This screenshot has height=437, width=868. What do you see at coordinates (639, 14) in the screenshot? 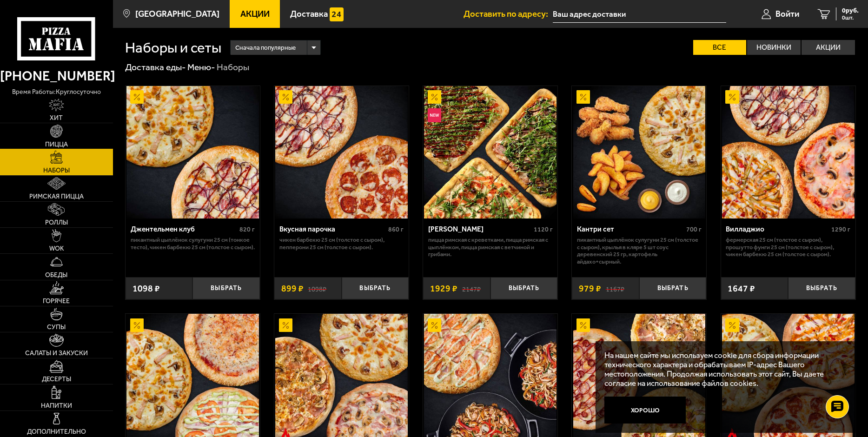
I see `input: Ваш адрес доставки` at bounding box center [639, 14].